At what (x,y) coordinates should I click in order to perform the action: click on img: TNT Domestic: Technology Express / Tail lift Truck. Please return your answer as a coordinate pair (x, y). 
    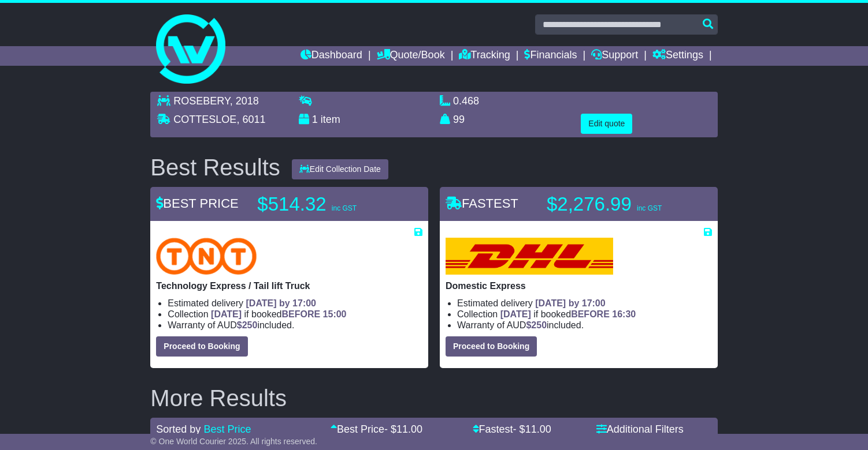
    Looking at the image, I should click on (206, 256).